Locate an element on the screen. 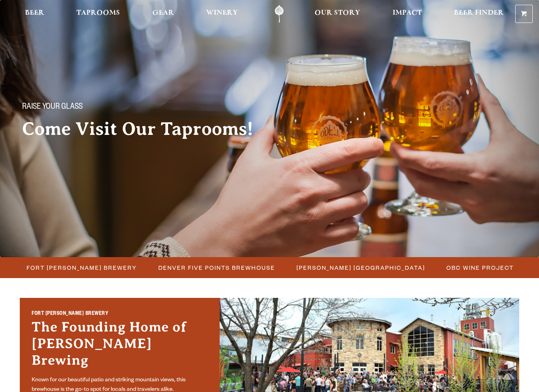 The image size is (539, 392). span: Impact is located at coordinates (407, 13).